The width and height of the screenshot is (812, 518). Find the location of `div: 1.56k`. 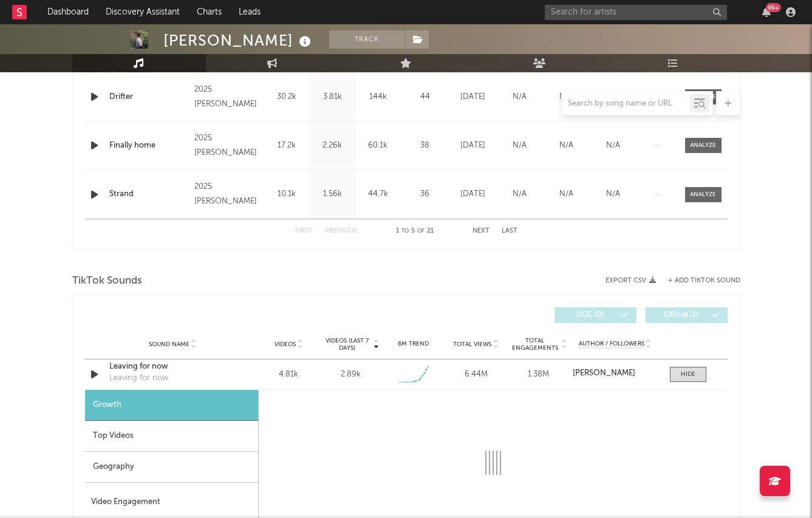

div: 1.56k is located at coordinates (332, 195).